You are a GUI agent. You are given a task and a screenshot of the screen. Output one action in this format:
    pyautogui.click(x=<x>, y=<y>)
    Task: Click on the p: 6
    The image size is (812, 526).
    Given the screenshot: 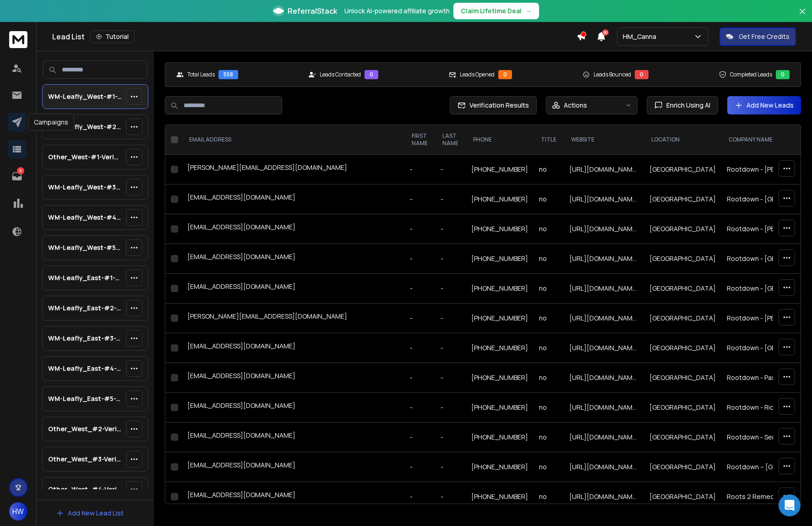 What is the action you would take?
    pyautogui.click(x=21, y=171)
    